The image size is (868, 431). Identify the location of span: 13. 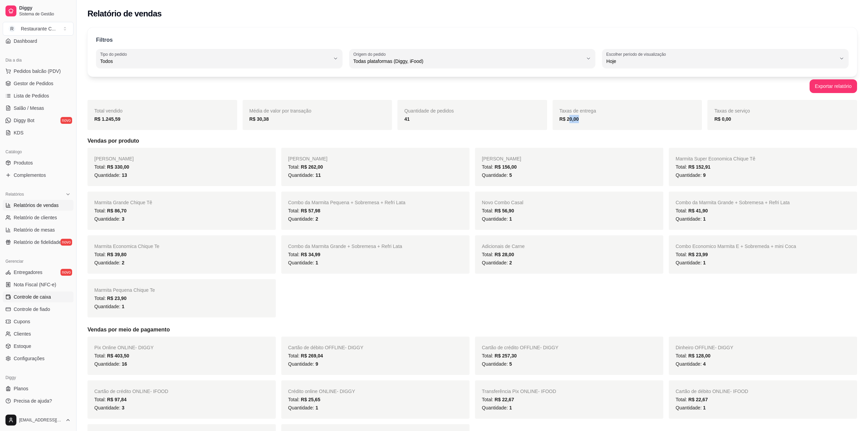
(124, 175).